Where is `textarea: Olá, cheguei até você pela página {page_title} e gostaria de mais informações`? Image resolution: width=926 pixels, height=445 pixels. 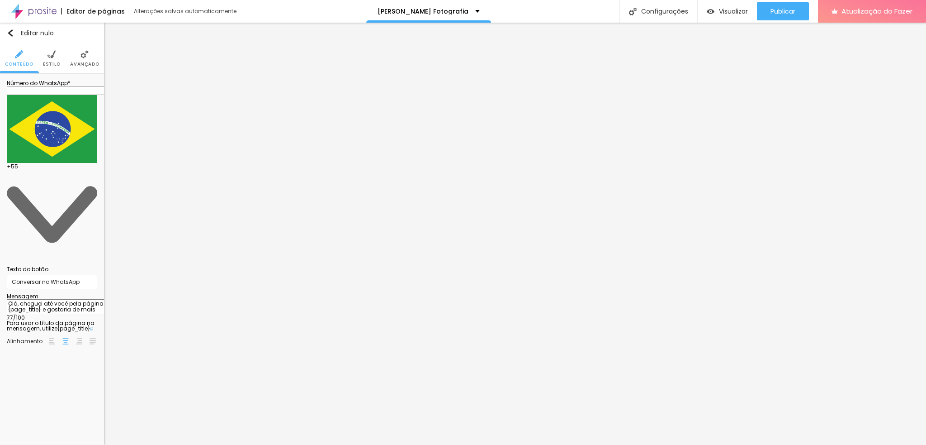
textarea: Olá, cheguei até você pela página {page_title} e gostaria de mais informações is located at coordinates (58, 307).